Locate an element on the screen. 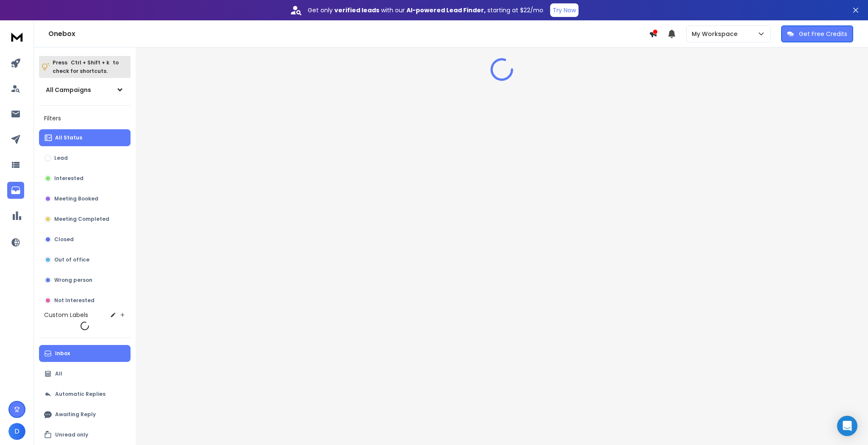 Image resolution: width=868 pixels, height=445 pixels. p: Meeting Completed is located at coordinates (82, 219).